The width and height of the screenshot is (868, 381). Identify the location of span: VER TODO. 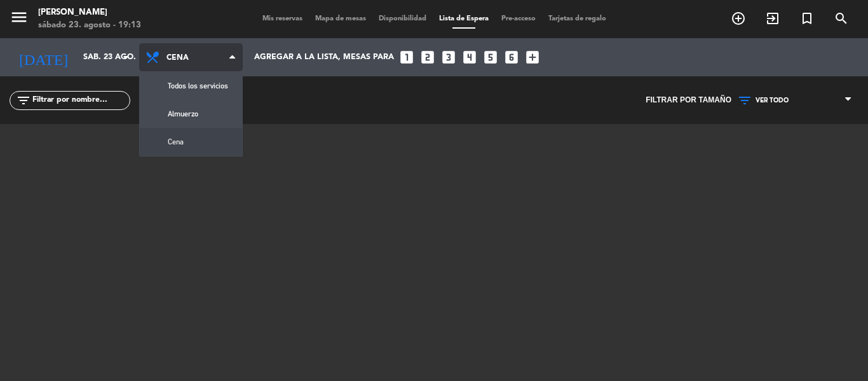
(772, 101).